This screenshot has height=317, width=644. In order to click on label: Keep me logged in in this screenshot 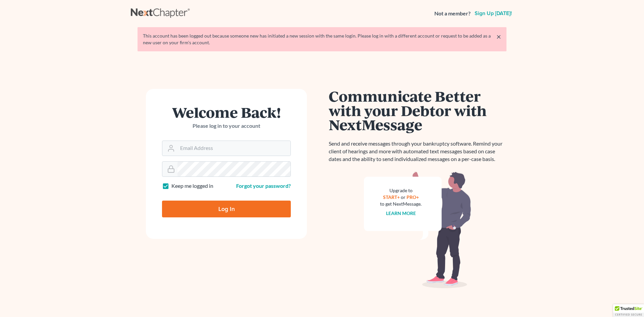, I will do `click(192, 186)`.